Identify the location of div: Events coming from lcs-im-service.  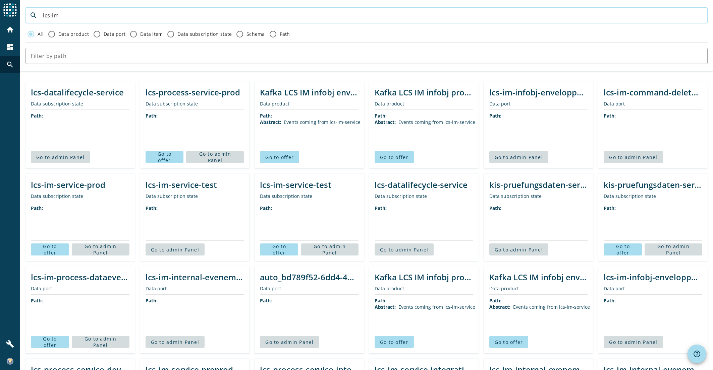
(322, 122).